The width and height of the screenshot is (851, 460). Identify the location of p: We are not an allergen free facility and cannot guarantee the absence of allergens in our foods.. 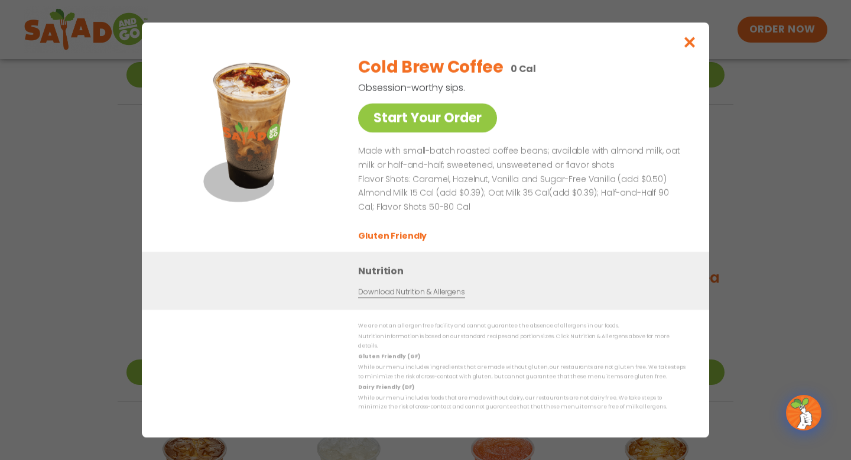
(522, 325).